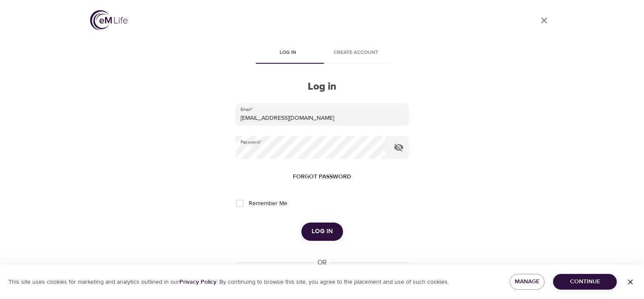  What do you see at coordinates (322, 54) in the screenshot?
I see `div: disabled tabs example` at bounding box center [322, 54].